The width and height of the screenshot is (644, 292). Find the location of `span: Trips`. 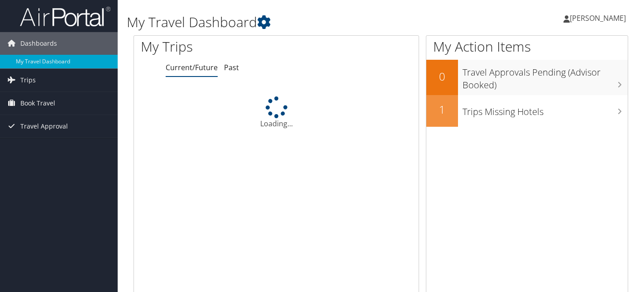

span: Trips is located at coordinates (28, 80).